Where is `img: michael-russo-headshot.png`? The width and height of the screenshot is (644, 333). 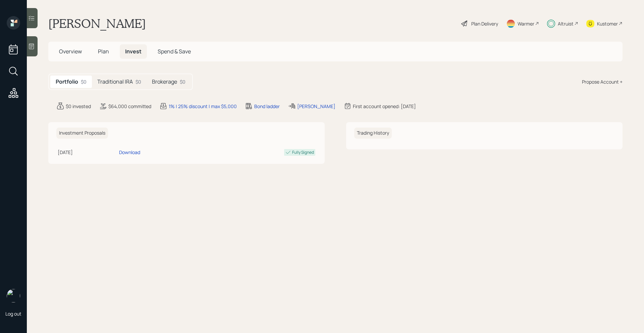 img: michael-russo-headshot.png is located at coordinates (14, 296).